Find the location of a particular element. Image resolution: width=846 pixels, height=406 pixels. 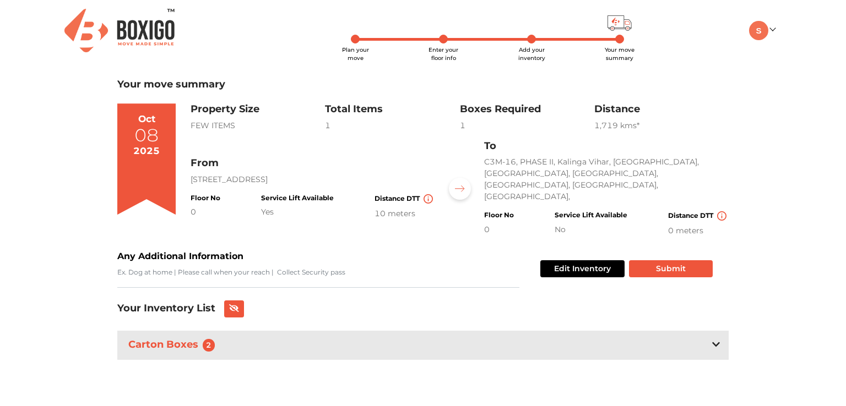

button: Edit Inventory is located at coordinates (582, 269).